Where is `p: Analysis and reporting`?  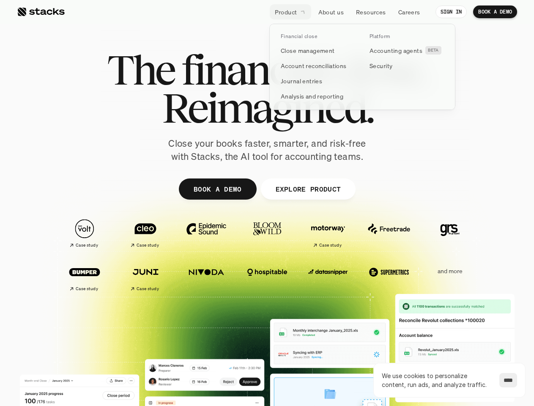
p: Analysis and reporting is located at coordinates (312, 96).